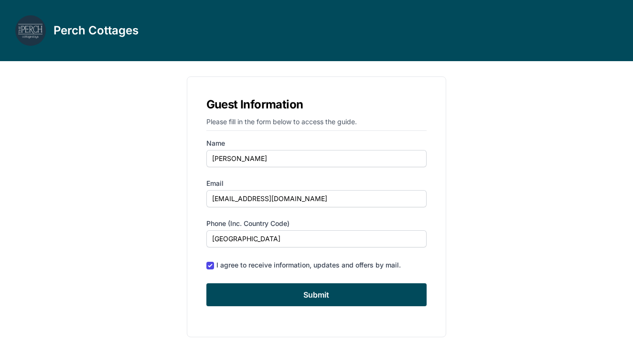 The height and width of the screenshot is (364, 633). I want to click on div: I agree to receive information, updates and offers by mail., so click(309, 265).